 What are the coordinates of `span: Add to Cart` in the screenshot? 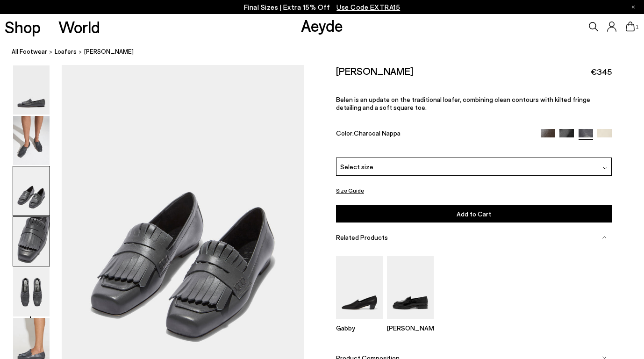 It's located at (473, 214).